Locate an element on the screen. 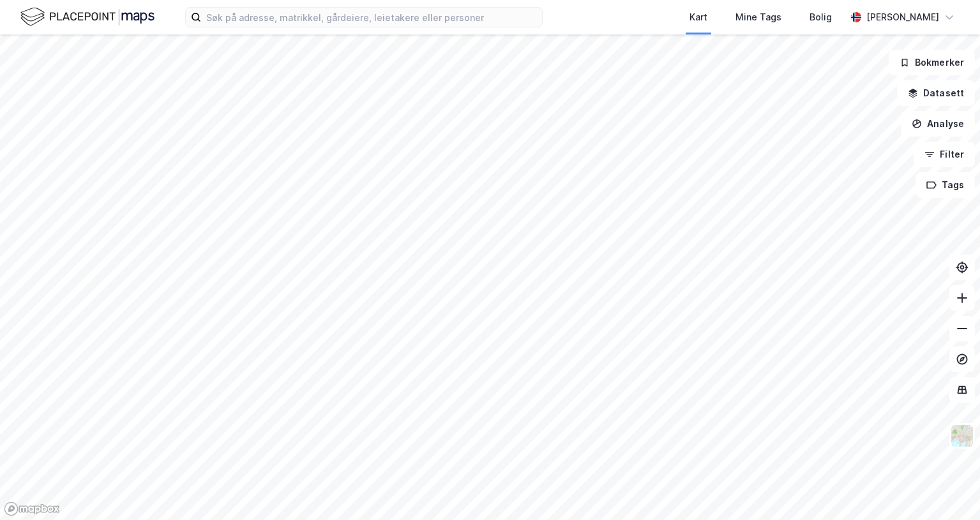 The width and height of the screenshot is (980, 520). div: Kart is located at coordinates (698, 17).